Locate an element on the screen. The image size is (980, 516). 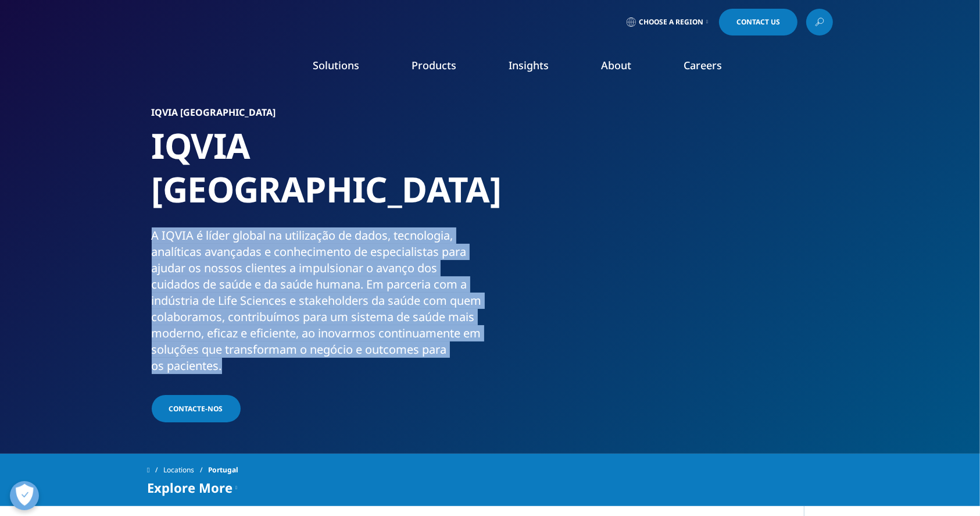
a: Contact Us is located at coordinates (758, 23).